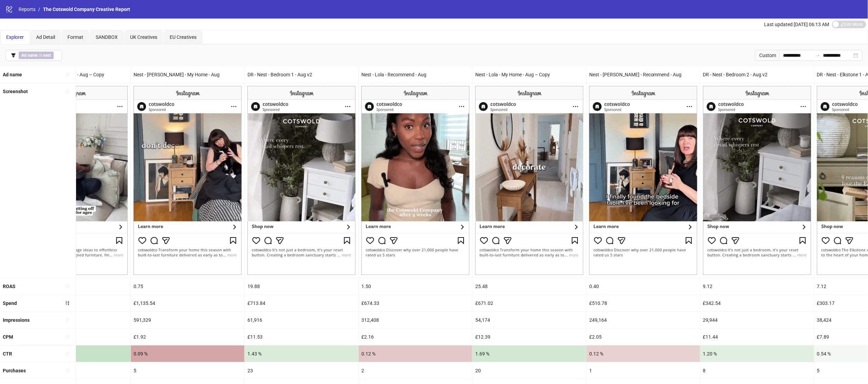 The image size is (868, 384). What do you see at coordinates (13, 55) in the screenshot?
I see `span: filter` at bounding box center [13, 55].